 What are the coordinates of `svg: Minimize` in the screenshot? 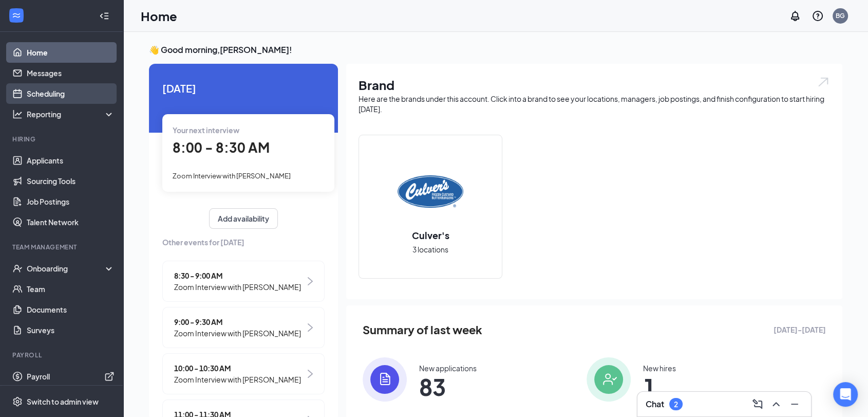 It's located at (794, 404).